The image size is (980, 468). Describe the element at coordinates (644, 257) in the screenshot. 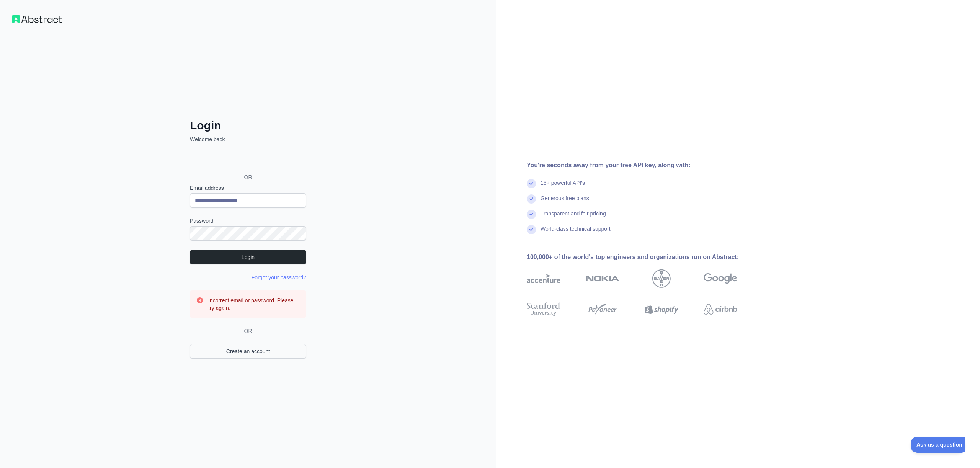

I see `div: 100,000+ of the world's top engineers and organizations run on Abstract:` at that location.